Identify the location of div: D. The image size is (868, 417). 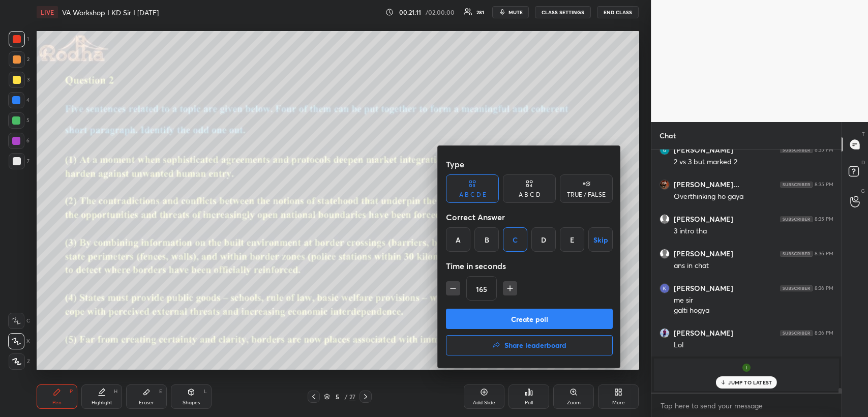
(543, 239).